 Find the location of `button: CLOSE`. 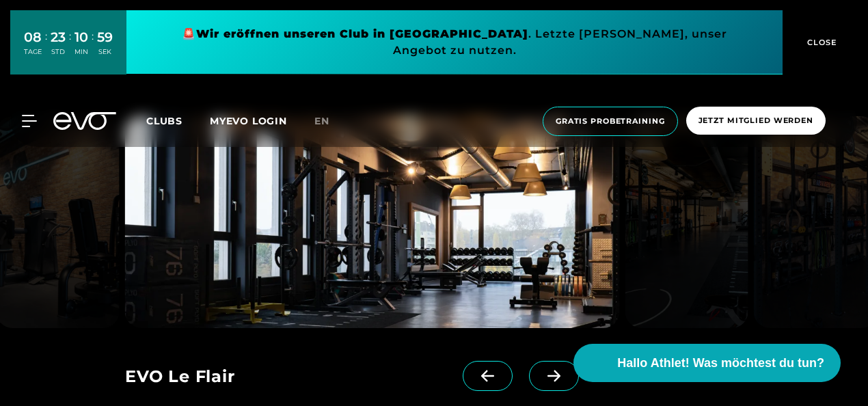

button: CLOSE is located at coordinates (820, 42).